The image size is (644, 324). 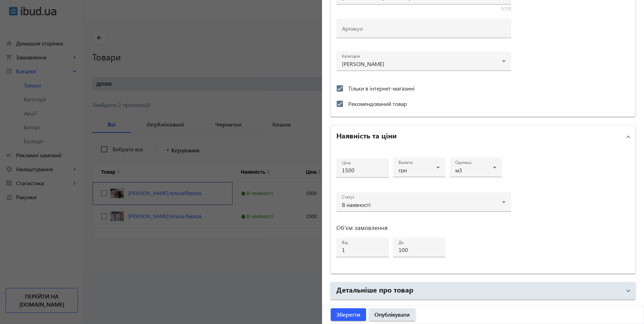 I want to click on span: Тільки в інтернет-магазині, so click(x=382, y=88).